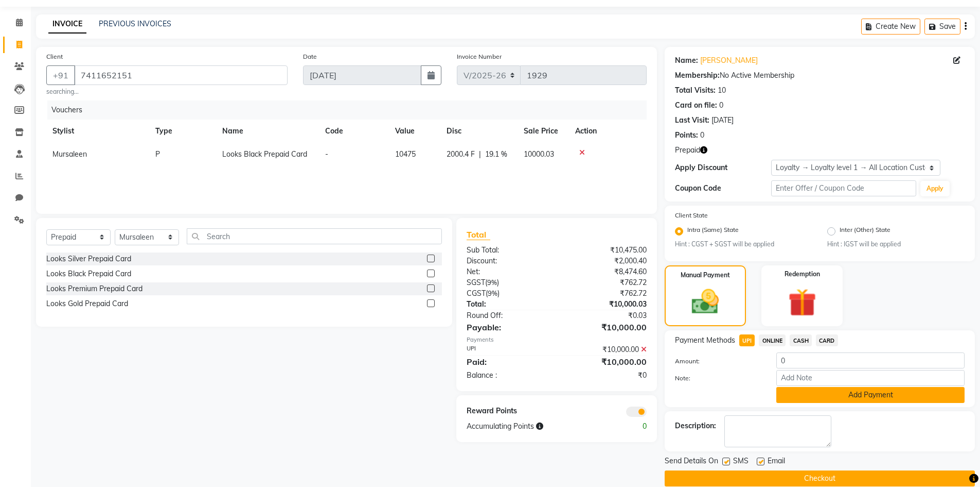  Describe the element at coordinates (508, 271) in the screenshot. I see `div: Net:` at that location.